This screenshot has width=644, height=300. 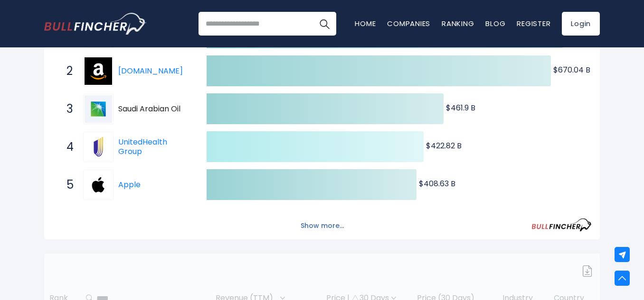 What do you see at coordinates (436, 183) in the screenshot?
I see `text: $408.63 B` at bounding box center [436, 183].